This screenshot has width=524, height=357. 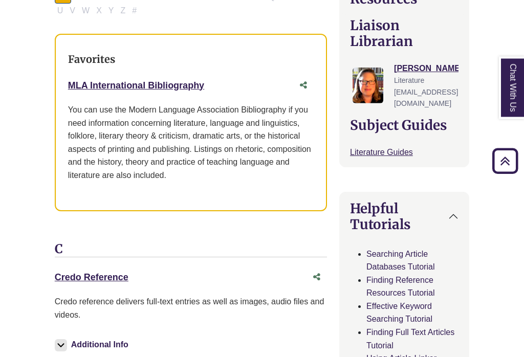 I want to click on button: Helpful Tutorials, so click(x=404, y=217).